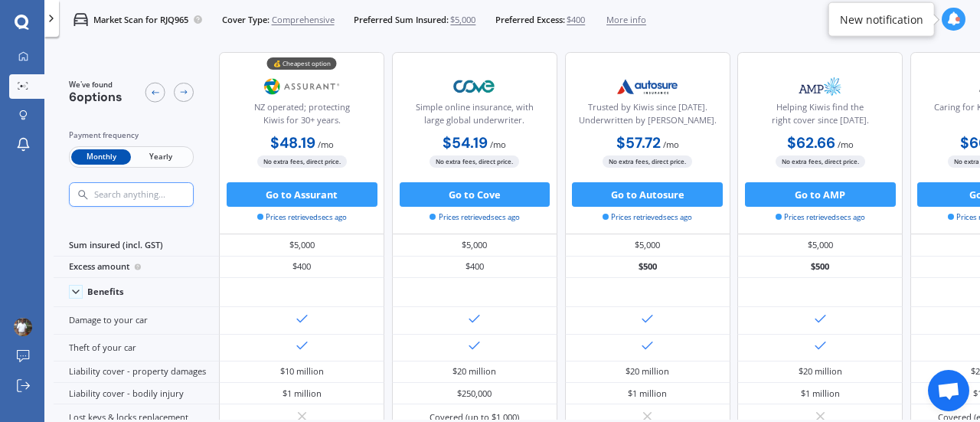  What do you see at coordinates (648, 195) in the screenshot?
I see `button: Go to Autosure` at bounding box center [648, 195].